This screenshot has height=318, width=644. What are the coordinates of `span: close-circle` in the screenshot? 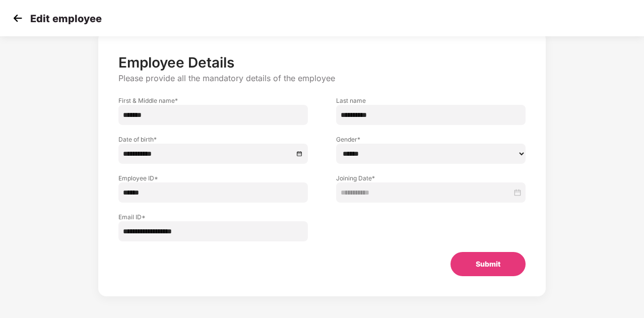 It's located at (300, 154).